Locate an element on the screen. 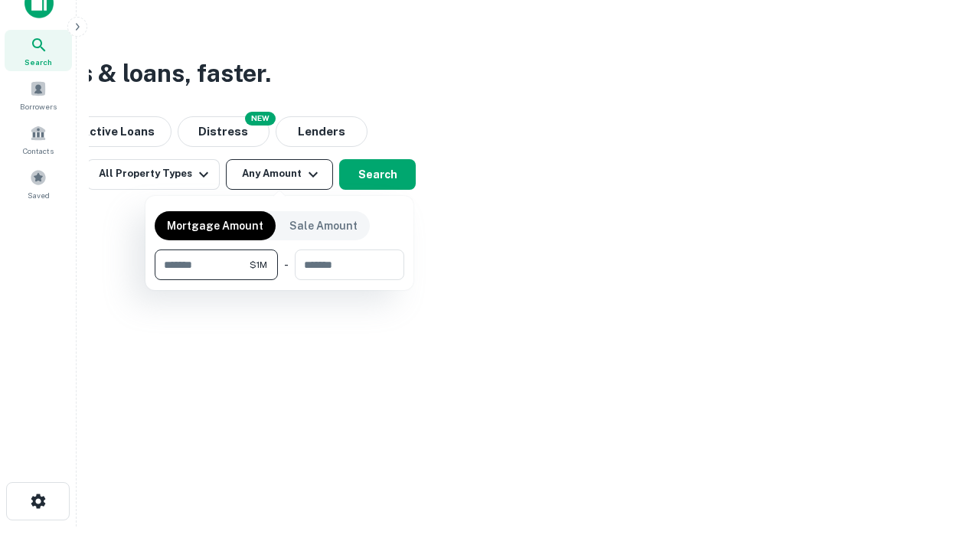 Image resolution: width=980 pixels, height=551 pixels. p: Sale Amount is located at coordinates (323, 226).